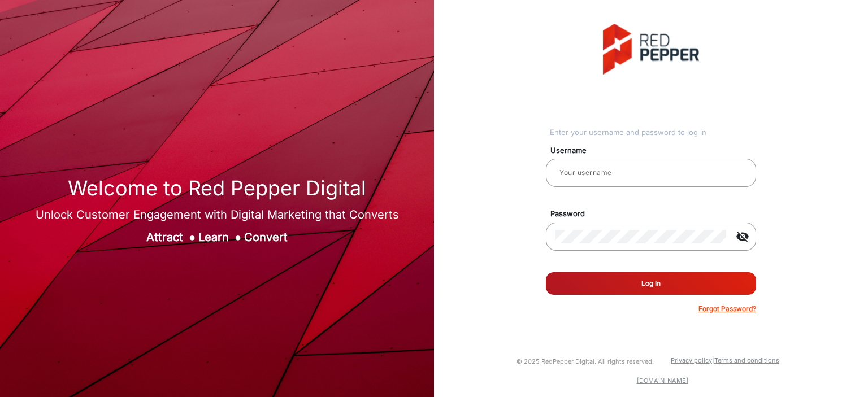 This screenshot has height=397, width=868. What do you see at coordinates (655, 214) in the screenshot?
I see `mat-label: Password` at bounding box center [655, 214].